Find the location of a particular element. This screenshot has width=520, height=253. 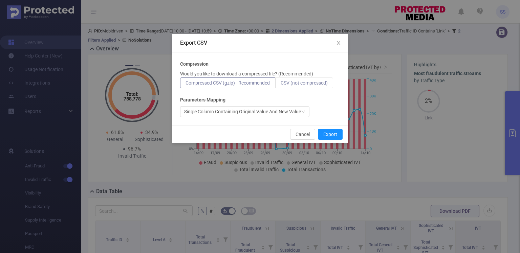

button: Close is located at coordinates (338, 43).